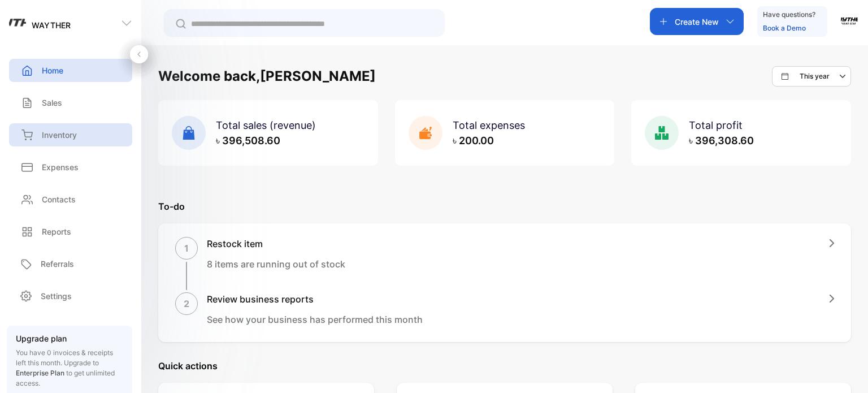 The image size is (868, 393). What do you see at coordinates (51, 25) in the screenshot?
I see `p: WAYTHER` at bounding box center [51, 25].